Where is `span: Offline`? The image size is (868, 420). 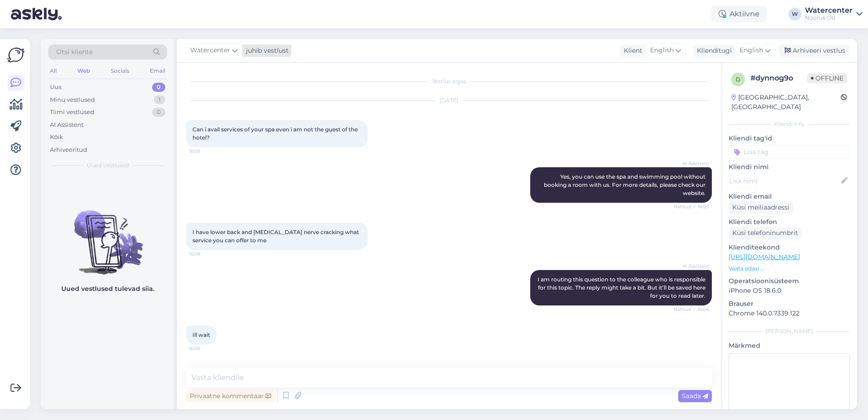
span: Offline is located at coordinates (828, 79).